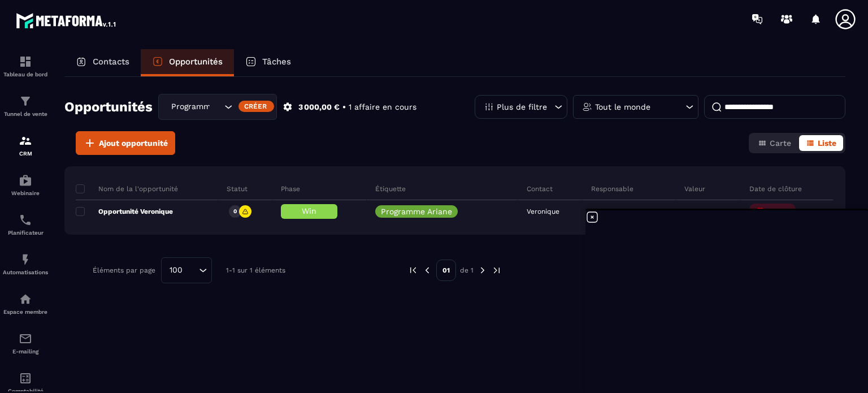 The width and height of the screenshot is (868, 393). Describe the element at coordinates (26, 343) in the screenshot. I see `a: emailemailE-mailing` at that location.